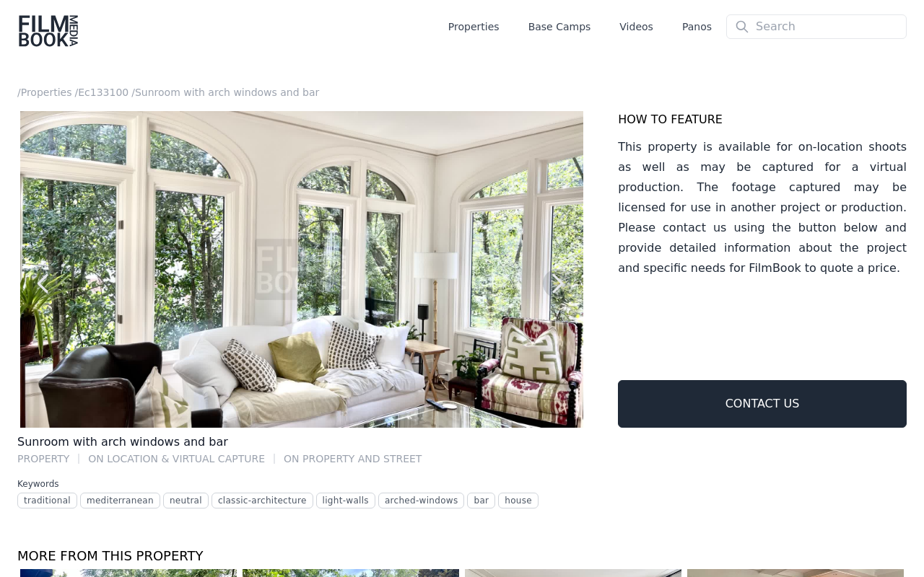  I want to click on li: On location & virtual capture, so click(181, 459).